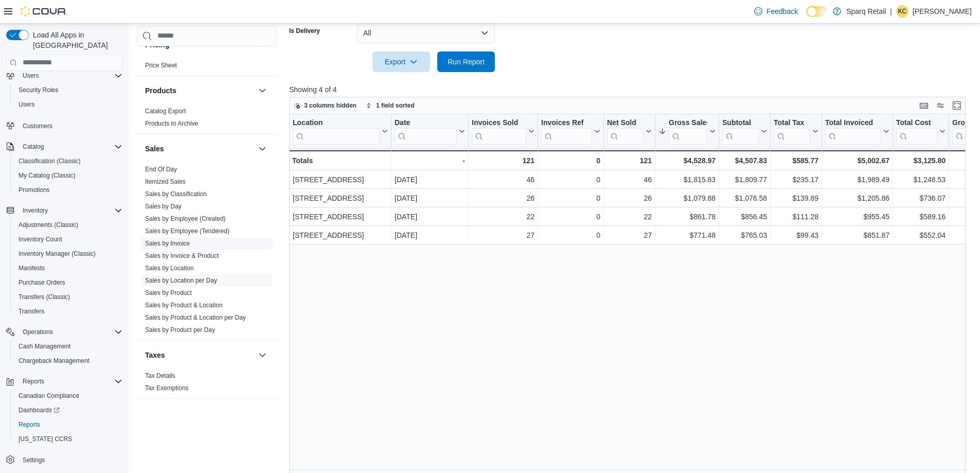  Describe the element at coordinates (629, 131) in the screenshot. I see `button: Net Sold` at that location.